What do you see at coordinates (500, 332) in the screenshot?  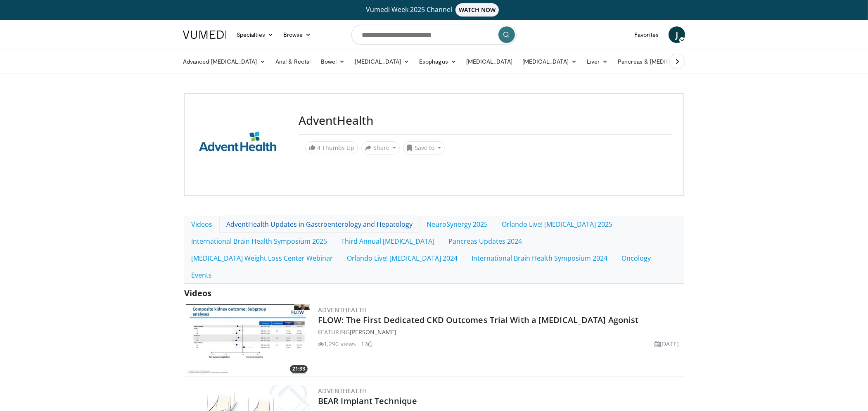 I see `div: FEATURING` at bounding box center [500, 332].